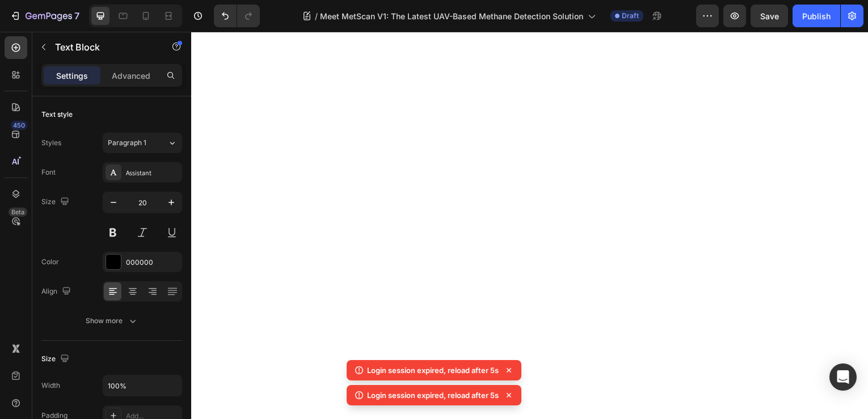  I want to click on div: Text style, so click(57, 114).